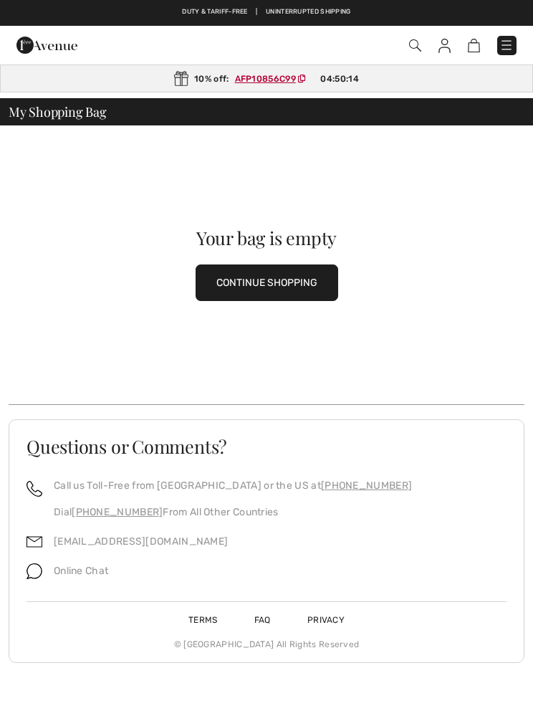 Image resolution: width=533 pixels, height=711 pixels. What do you see at coordinates (47, 45) in the screenshot?
I see `img: 1ère Avenue` at bounding box center [47, 45].